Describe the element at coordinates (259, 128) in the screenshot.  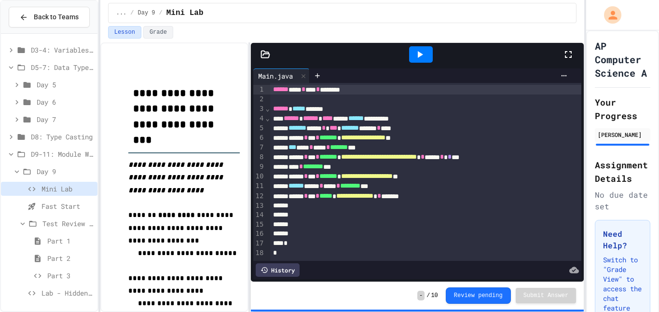
I see `div: 5` at that location.